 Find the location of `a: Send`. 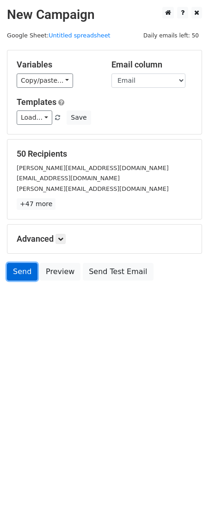

a: Send is located at coordinates (22, 272).